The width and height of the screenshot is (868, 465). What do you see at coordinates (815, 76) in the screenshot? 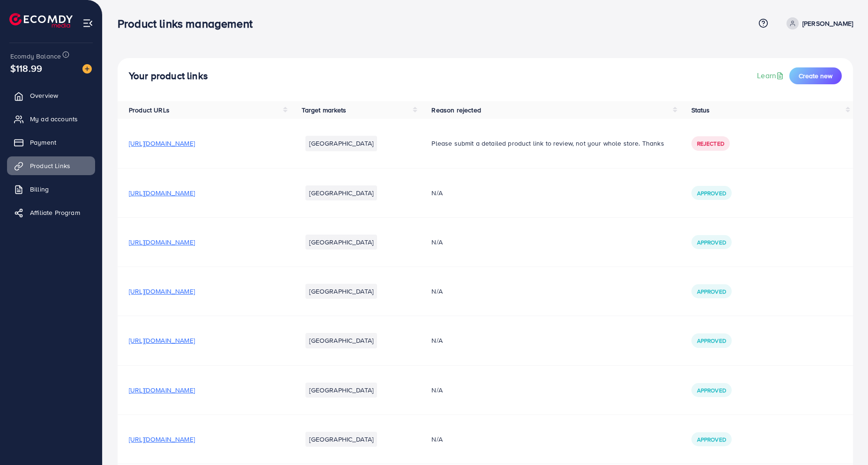
I see `span: Create new` at bounding box center [815, 76].